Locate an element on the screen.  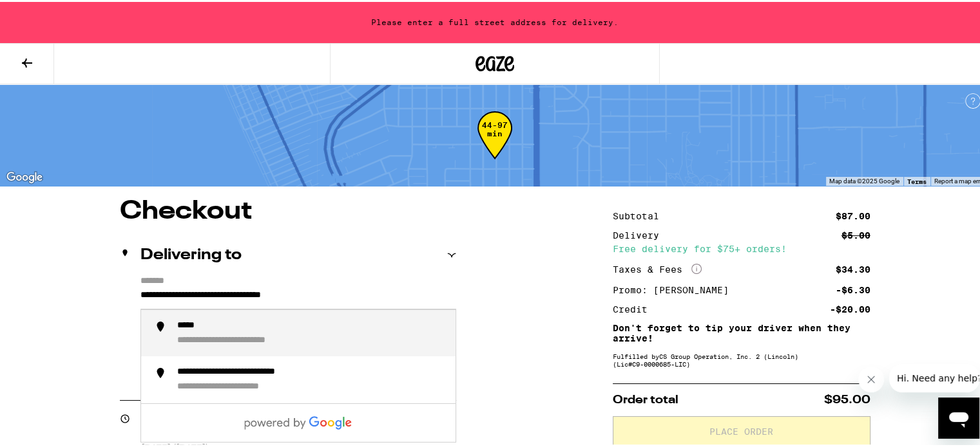
div: Credit is located at coordinates (635, 308).